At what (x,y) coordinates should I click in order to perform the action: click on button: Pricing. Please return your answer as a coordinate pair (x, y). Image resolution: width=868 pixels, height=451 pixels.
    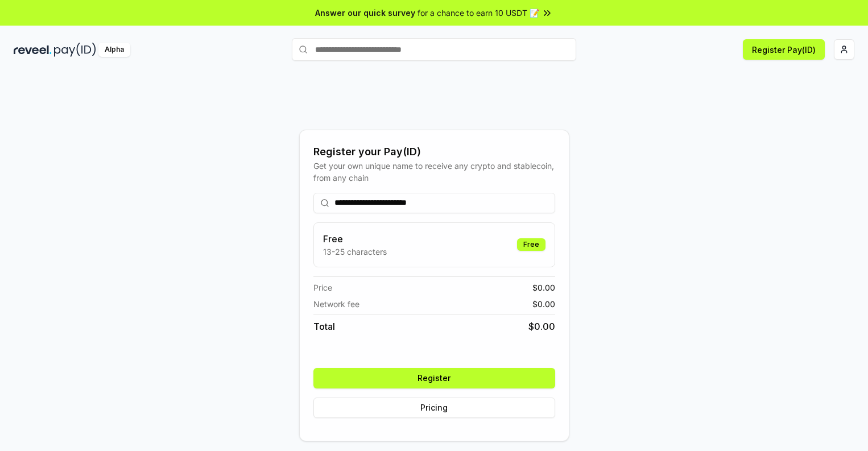
    Looking at the image, I should click on (434, 408).